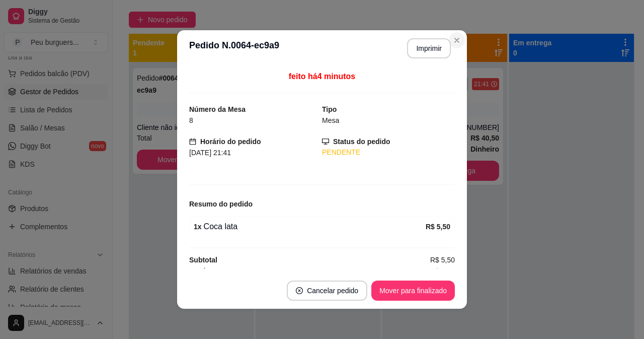 The height and width of the screenshot is (339, 644). I want to click on span: calendar, so click(193, 142).